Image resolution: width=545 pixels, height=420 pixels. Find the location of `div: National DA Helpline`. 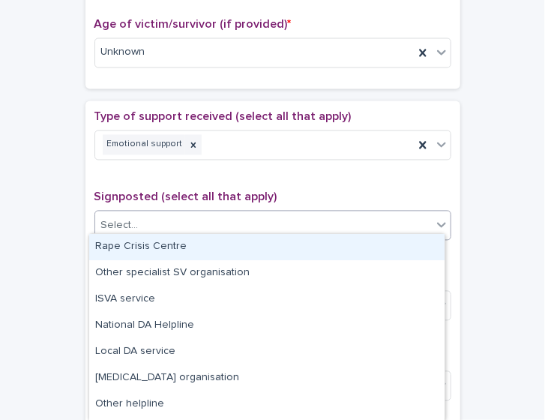

div: National DA Helpline is located at coordinates (267, 325).